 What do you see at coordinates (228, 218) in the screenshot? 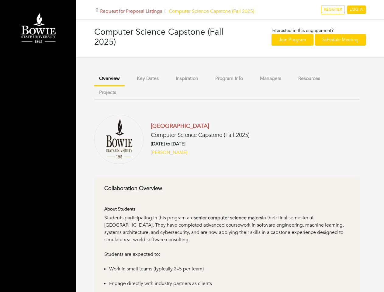
I see `strong: senior computer science majors` at bounding box center [228, 218].